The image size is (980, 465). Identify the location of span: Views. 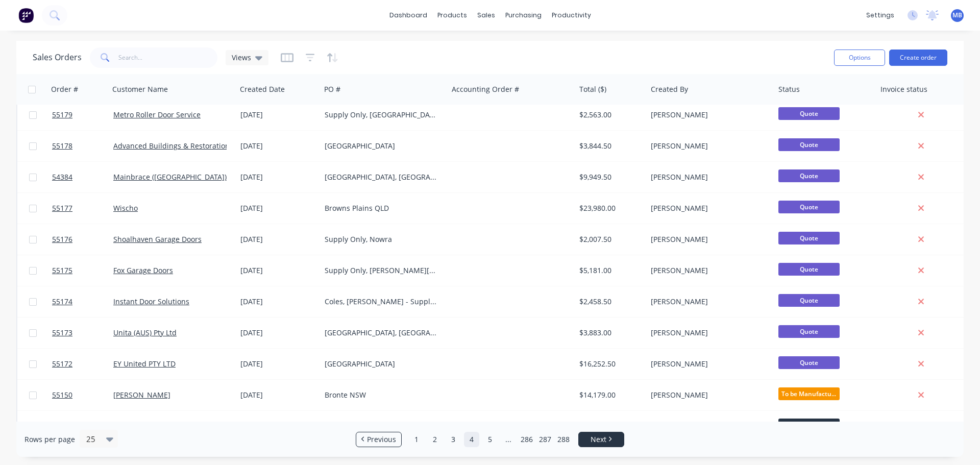
(241, 57).